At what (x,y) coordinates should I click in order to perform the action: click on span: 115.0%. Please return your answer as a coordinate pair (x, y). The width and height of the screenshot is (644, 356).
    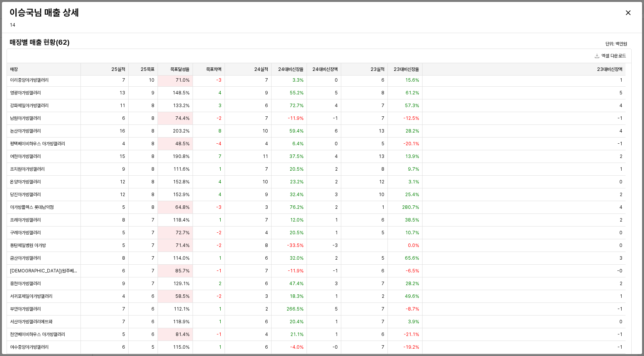
    Looking at the image, I should click on (181, 347).